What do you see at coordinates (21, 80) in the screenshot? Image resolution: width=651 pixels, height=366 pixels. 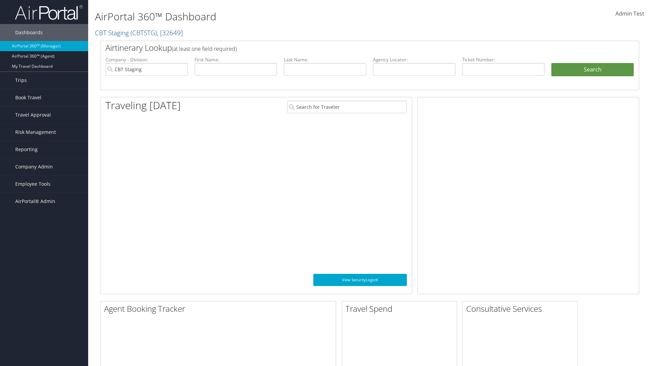 I see `span: Trips` at bounding box center [21, 80].